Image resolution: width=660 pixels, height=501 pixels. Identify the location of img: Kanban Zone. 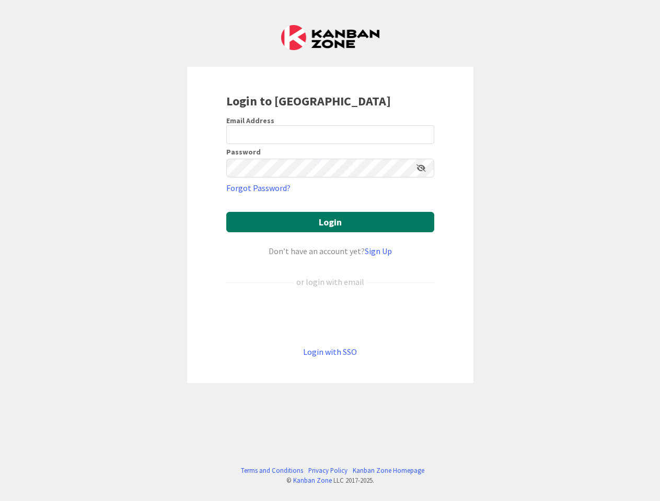
(330, 38).